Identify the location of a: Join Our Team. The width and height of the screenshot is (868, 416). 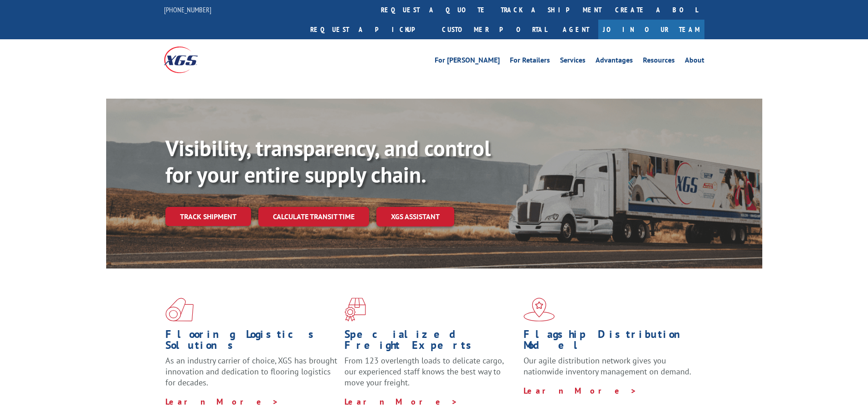
(651, 29).